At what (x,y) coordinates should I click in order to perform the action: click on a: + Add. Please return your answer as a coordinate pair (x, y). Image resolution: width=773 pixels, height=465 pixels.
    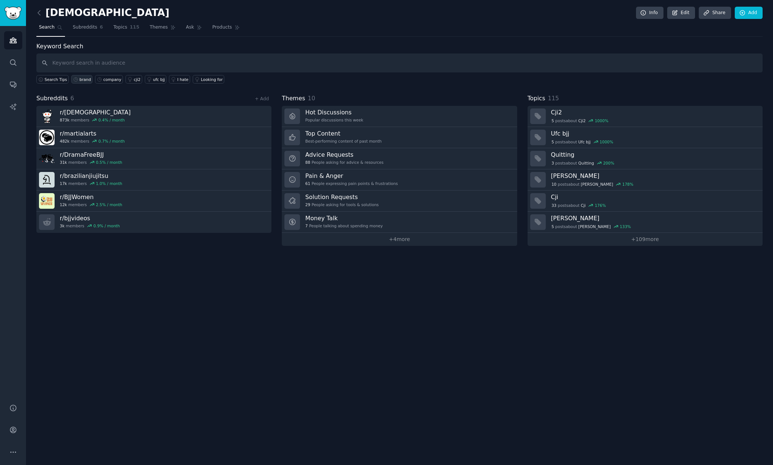
    Looking at the image, I should click on (262, 99).